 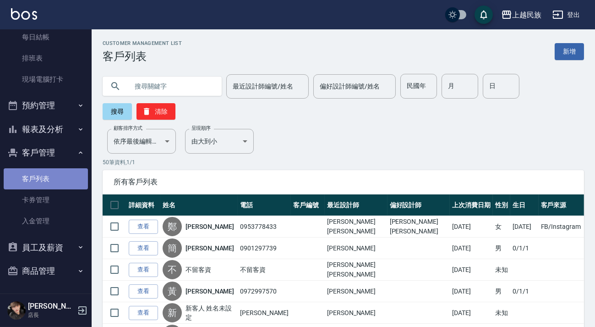 I want to click on th: 電話, so click(x=264, y=205).